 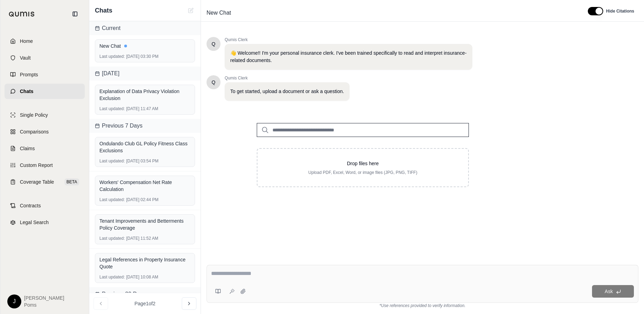 I want to click on p: Drop files here, so click(x=363, y=163).